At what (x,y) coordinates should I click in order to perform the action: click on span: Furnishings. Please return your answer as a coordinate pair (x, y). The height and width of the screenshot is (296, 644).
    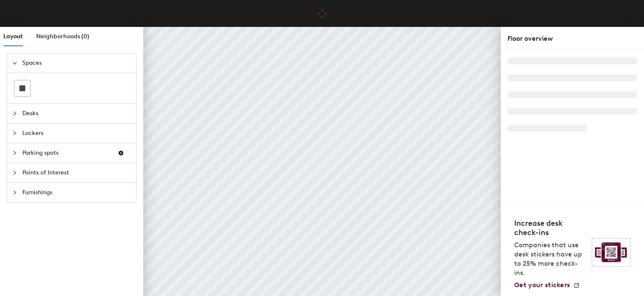
    Looking at the image, I should click on (77, 192).